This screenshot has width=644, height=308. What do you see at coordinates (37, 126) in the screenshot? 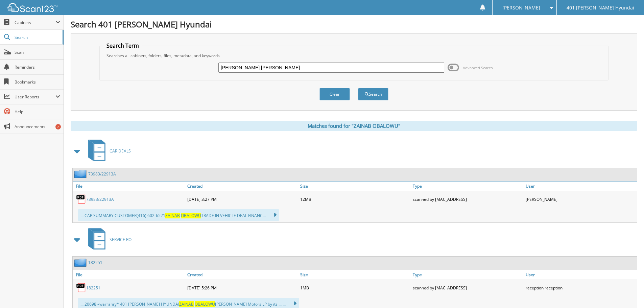
I see `span: Announcements` at bounding box center [37, 126].